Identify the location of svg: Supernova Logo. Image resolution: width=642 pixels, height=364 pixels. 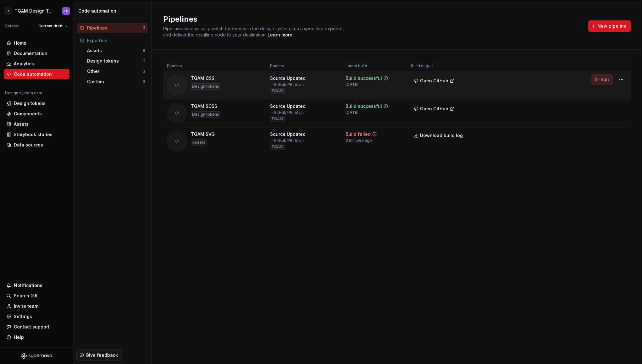
(37, 355).